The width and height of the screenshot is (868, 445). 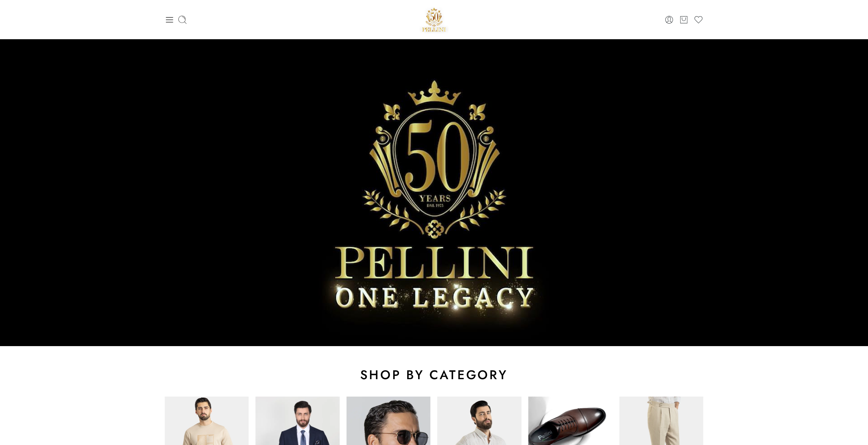 What do you see at coordinates (669, 20) in the screenshot?
I see `a: Login / Register` at bounding box center [669, 20].